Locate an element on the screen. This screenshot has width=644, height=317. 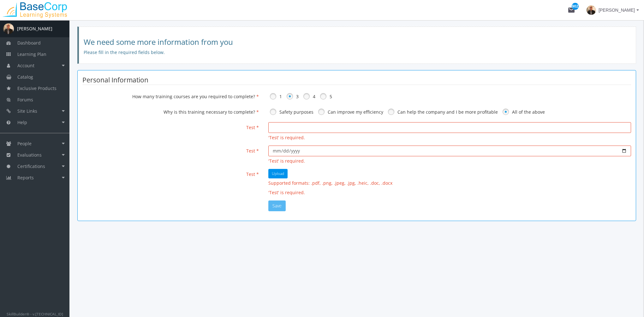
label: All of the above is located at coordinates (528, 112).